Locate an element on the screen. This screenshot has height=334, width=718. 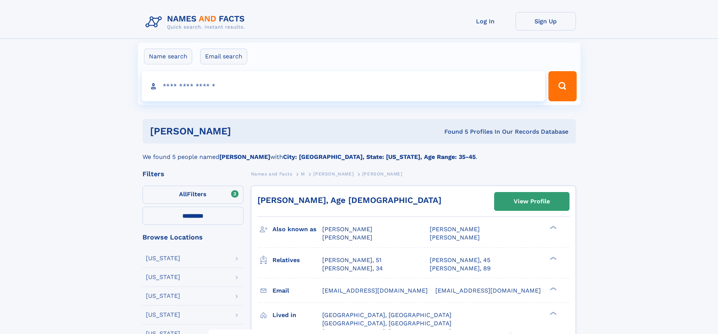
div: Browse Locations is located at coordinates (193, 237).